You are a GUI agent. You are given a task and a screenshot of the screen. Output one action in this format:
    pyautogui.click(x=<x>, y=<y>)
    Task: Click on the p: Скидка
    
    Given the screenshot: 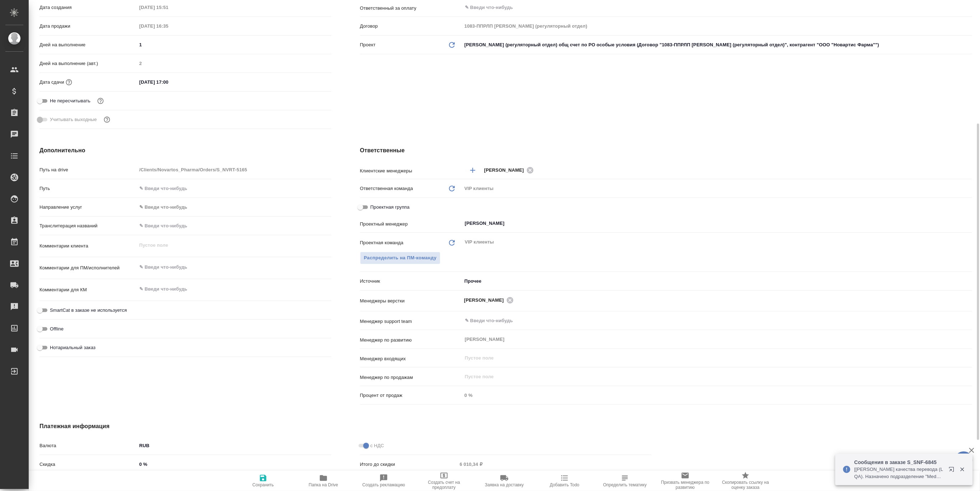 What is the action you would take?
    pyautogui.click(x=88, y=464)
    